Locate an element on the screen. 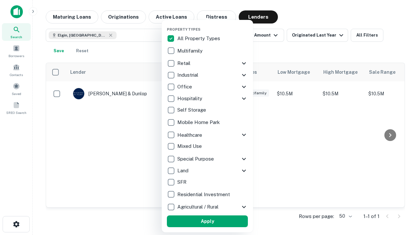  p: Self Storage is located at coordinates (192, 110).